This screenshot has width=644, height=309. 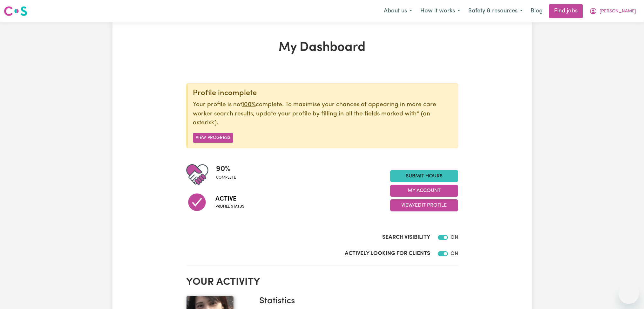 I want to click on h1: My Dashboard, so click(x=322, y=48).